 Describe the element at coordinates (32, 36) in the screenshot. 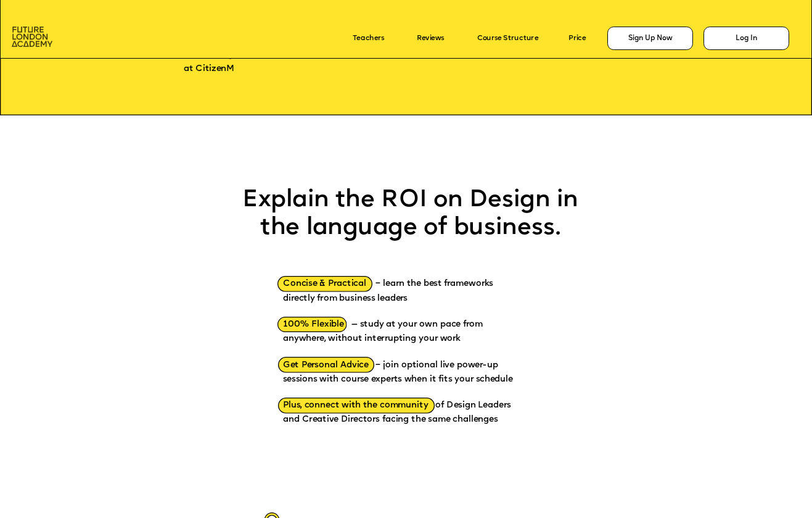

I see `img: image-aac980e9-41de-4c2d-a048-f29dd30a0068.png` at that location.